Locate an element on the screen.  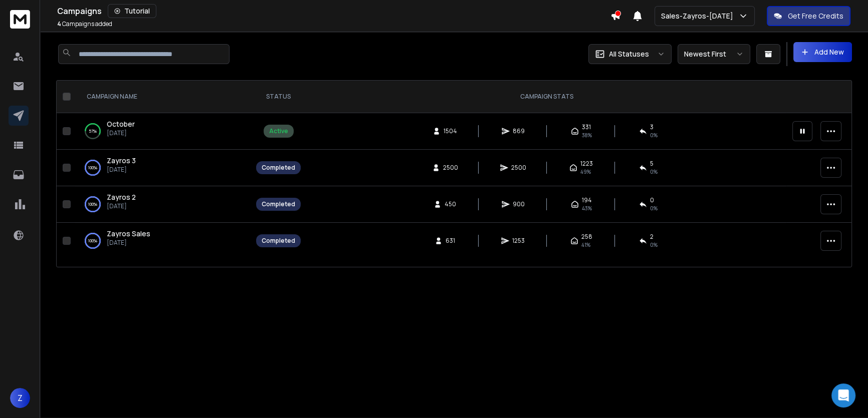
p: All Statuses is located at coordinates (629, 54).